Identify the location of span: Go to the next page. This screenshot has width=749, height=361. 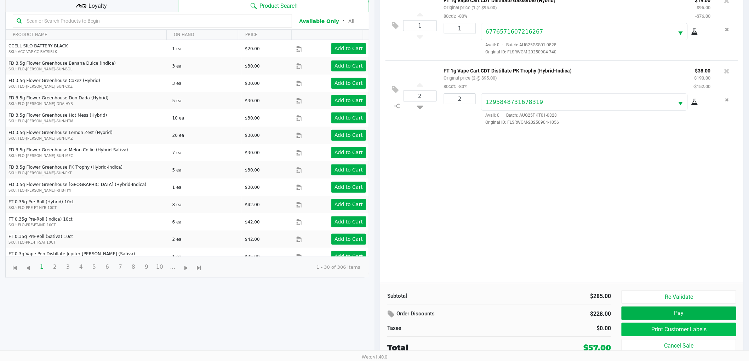
(186, 268).